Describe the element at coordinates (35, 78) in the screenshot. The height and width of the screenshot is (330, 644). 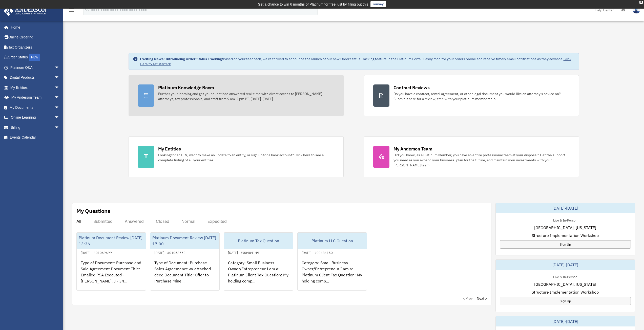
I see `a: Digital Productsarrow_drop_down` at that location.